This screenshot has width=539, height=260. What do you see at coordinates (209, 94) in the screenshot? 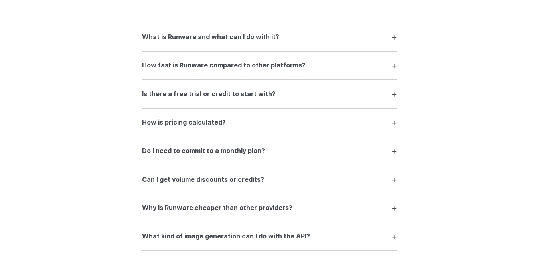
I see `h3: Is there a free trial or credit to start with?` at bounding box center [209, 94].